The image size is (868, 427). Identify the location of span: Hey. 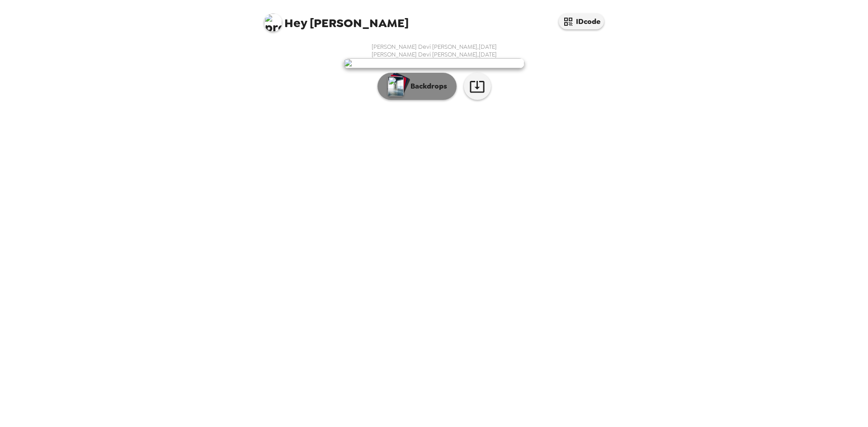
(295, 23).